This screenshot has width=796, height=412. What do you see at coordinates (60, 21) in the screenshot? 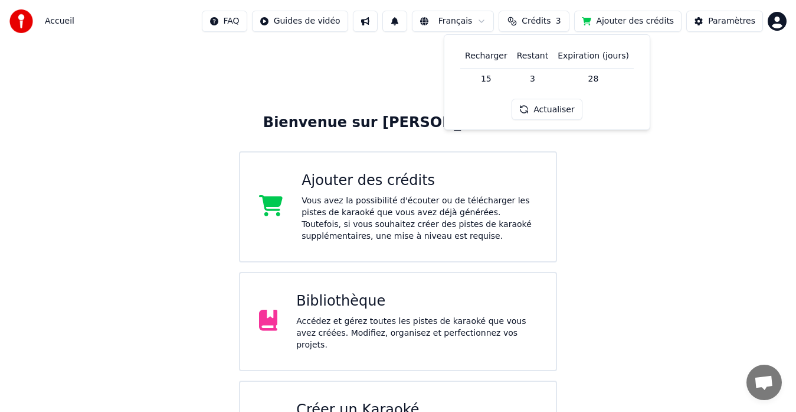
I see `nav: breadcrumb` at bounding box center [60, 21].